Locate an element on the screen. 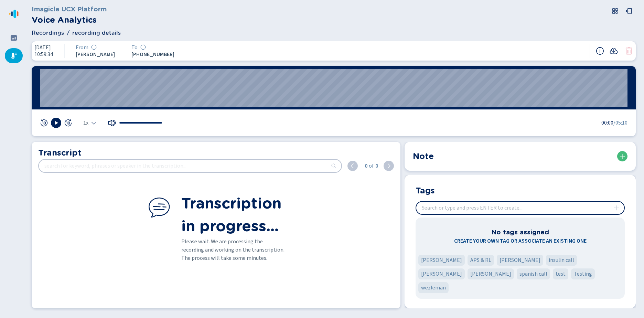 Image resolution: width=644 pixels, height=318 pixels. span: Testing is located at coordinates (582, 274).